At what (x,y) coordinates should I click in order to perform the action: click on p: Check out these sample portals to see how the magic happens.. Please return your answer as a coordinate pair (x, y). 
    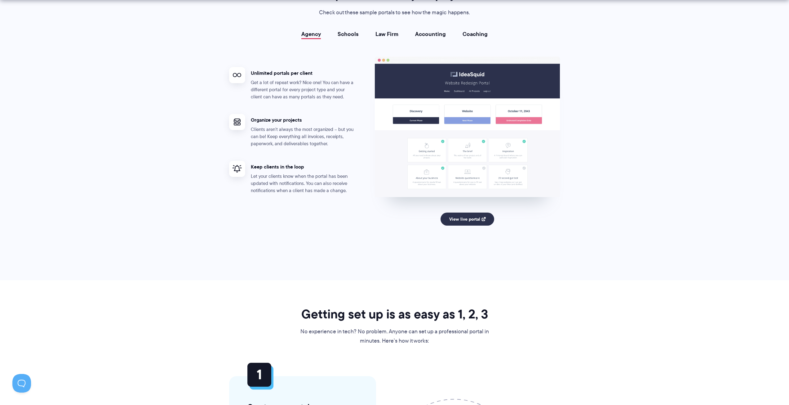
    Looking at the image, I should click on (395, 13).